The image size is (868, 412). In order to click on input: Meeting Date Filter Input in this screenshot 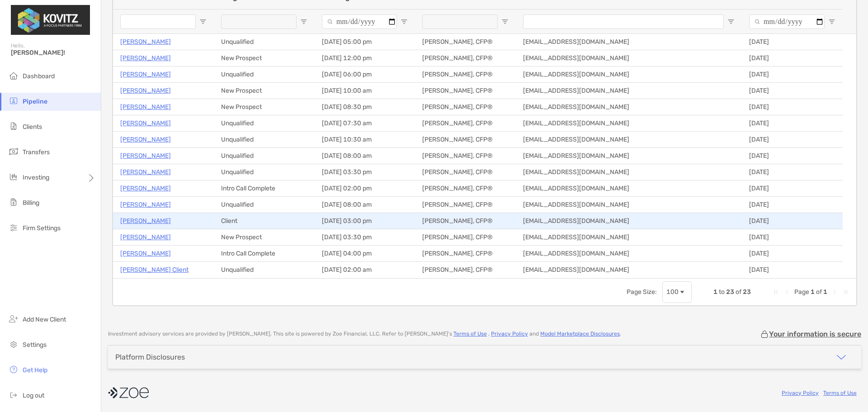, I will do `click(360, 22)`.